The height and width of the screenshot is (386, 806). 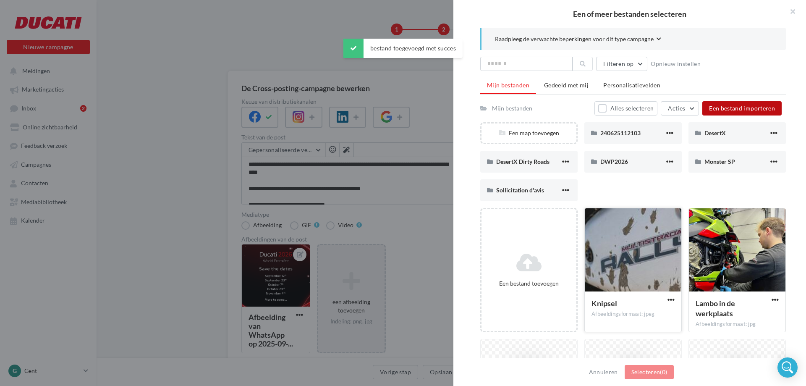 What do you see at coordinates (742, 108) in the screenshot?
I see `button: Een bestand importeren` at bounding box center [742, 108].